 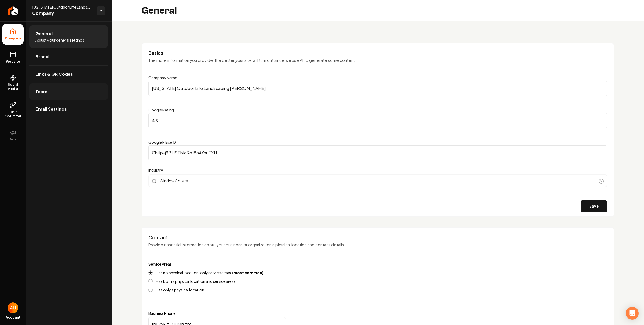 What do you see at coordinates (378, 153) in the screenshot?
I see `input: Google Place ID` at bounding box center [378, 153].